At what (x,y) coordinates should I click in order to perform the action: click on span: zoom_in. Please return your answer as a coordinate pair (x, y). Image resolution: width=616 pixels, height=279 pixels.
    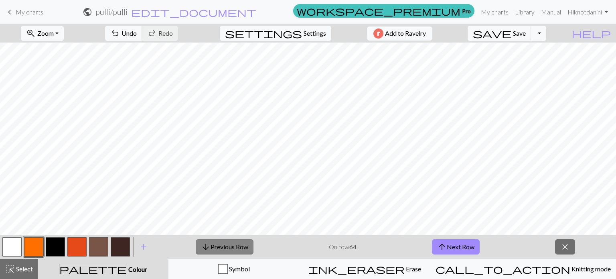
    Looking at the image, I should click on (31, 33).